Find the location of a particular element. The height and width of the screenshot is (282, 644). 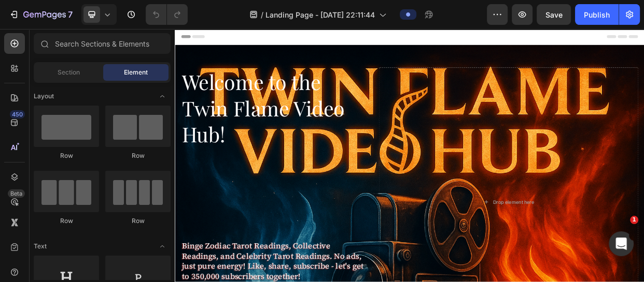

span: Layout is located at coordinates (43, 97).